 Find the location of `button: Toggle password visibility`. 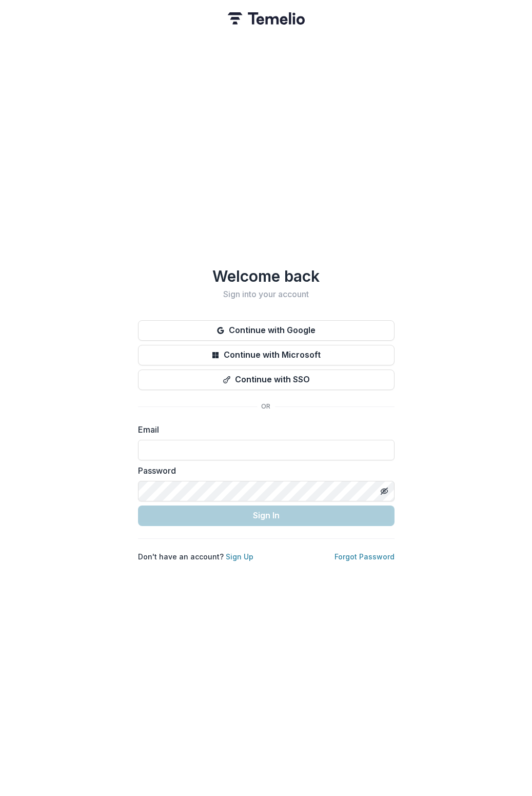

button: Toggle password visibility is located at coordinates (384, 491).